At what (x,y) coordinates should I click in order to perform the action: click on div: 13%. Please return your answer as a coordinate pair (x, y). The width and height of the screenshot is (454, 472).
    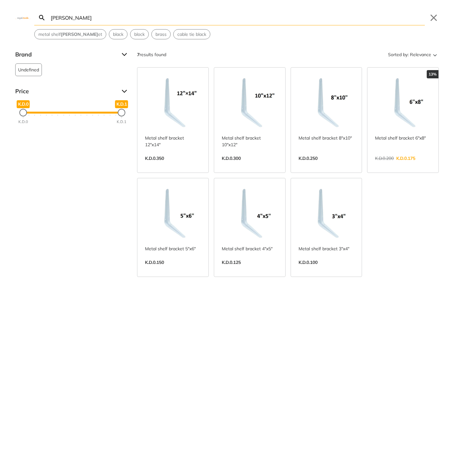
    Looking at the image, I should click on (432, 74).